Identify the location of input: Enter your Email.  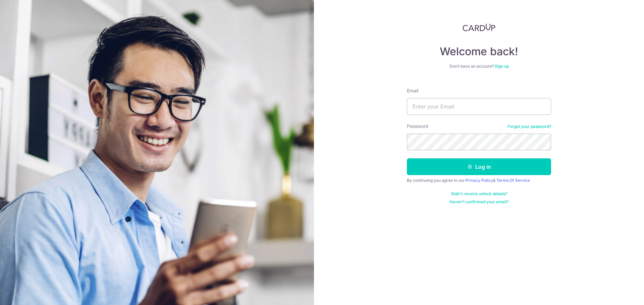
(479, 106).